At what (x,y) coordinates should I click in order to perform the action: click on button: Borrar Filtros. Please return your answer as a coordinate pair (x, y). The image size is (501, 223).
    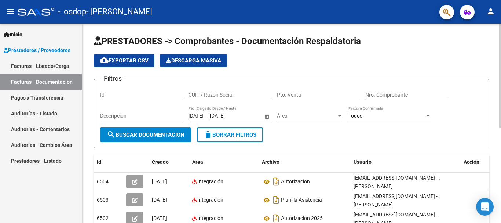
    Looking at the image, I should click on (230, 135).